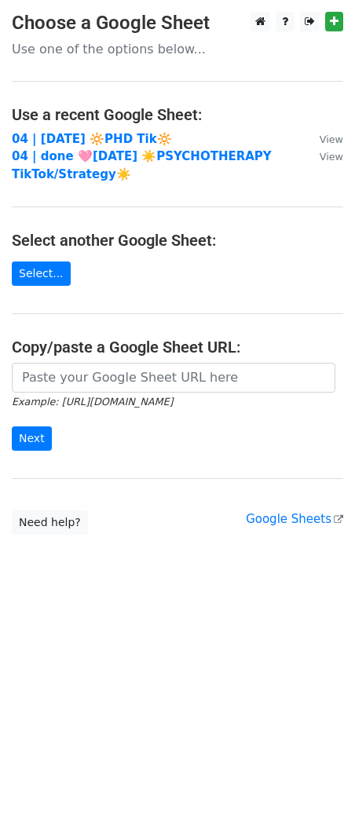 Image resolution: width=355 pixels, height=819 pixels. Describe the element at coordinates (41, 273) in the screenshot. I see `a: Select...` at that location.